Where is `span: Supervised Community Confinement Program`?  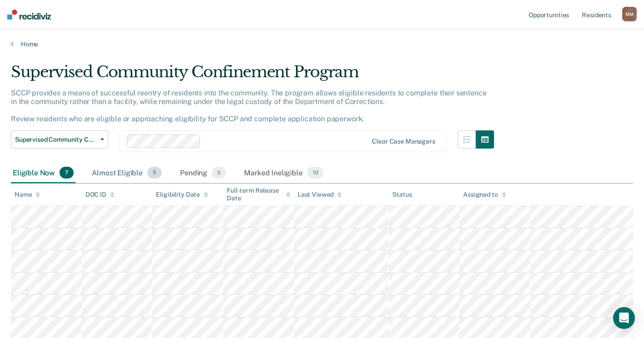
span: Supervised Community Confinement Program is located at coordinates (56, 140).